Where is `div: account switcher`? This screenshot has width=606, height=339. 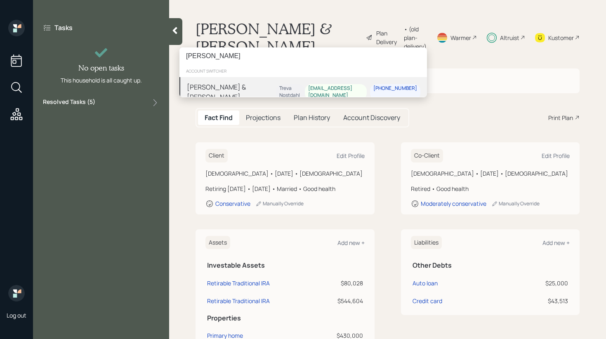 div: account switcher is located at coordinates (303, 71).